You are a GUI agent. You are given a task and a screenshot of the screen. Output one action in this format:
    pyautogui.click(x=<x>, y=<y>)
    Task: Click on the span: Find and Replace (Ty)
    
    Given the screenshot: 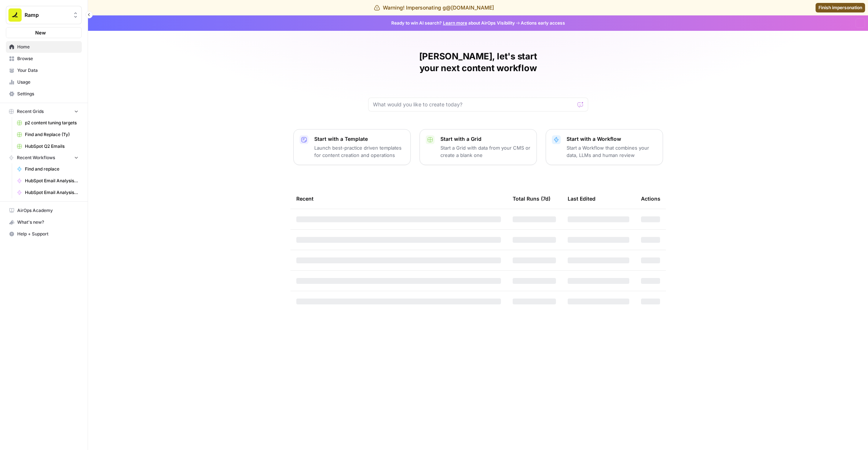 What is the action you would take?
    pyautogui.click(x=52, y=134)
    